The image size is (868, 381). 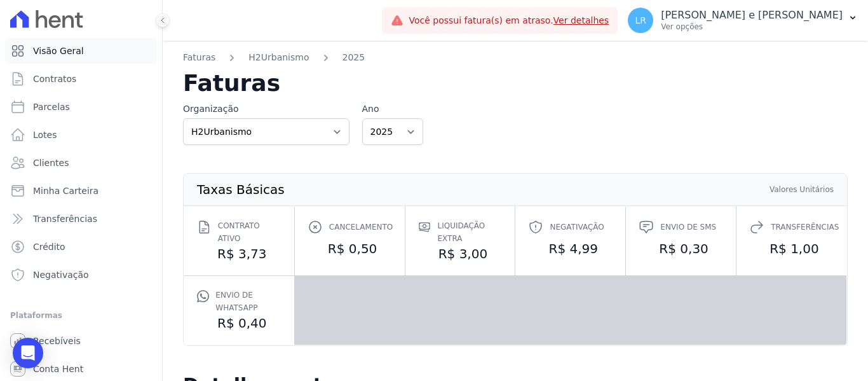 What do you see at coordinates (57, 341) in the screenshot?
I see `span: Recebíveis` at bounding box center [57, 341].